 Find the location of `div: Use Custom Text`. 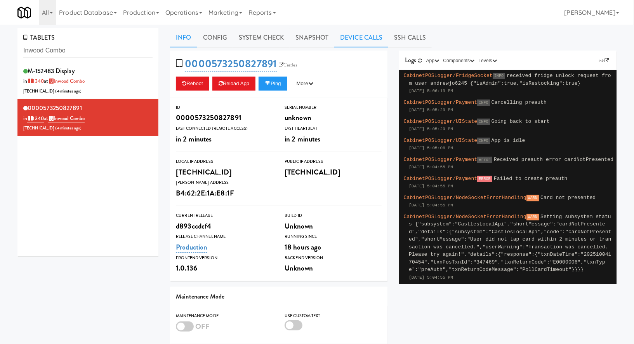

div: Use Custom Text is located at coordinates (333, 316).